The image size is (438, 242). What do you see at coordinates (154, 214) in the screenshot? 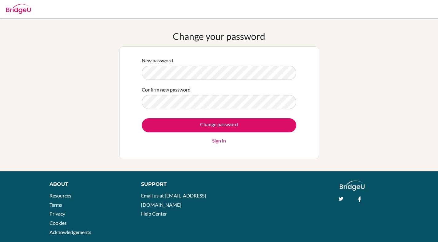
I see `a: Help Center` at bounding box center [154, 214].